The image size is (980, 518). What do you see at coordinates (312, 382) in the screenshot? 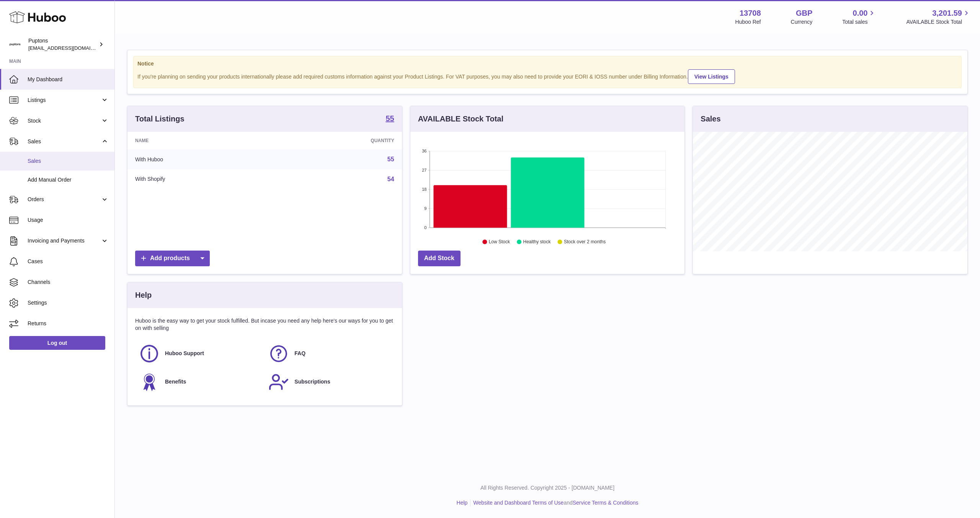
I see `span: Subscriptions` at bounding box center [312, 382].